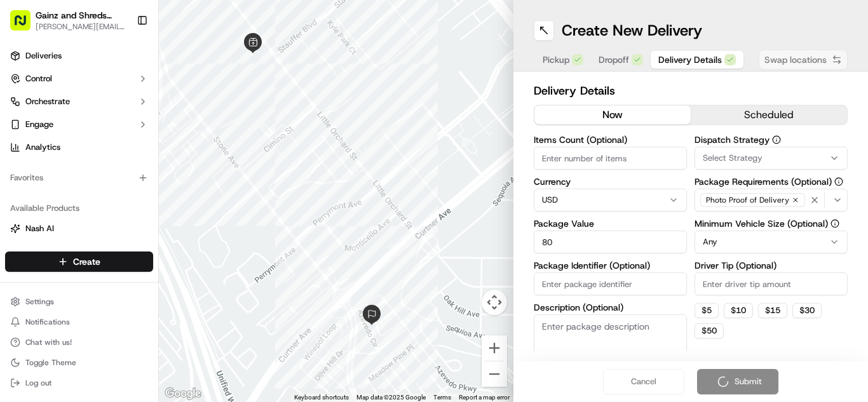 The width and height of the screenshot is (868, 402). Describe the element at coordinates (747, 200) in the screenshot. I see `span: Photo Proof of Delivery` at that location.